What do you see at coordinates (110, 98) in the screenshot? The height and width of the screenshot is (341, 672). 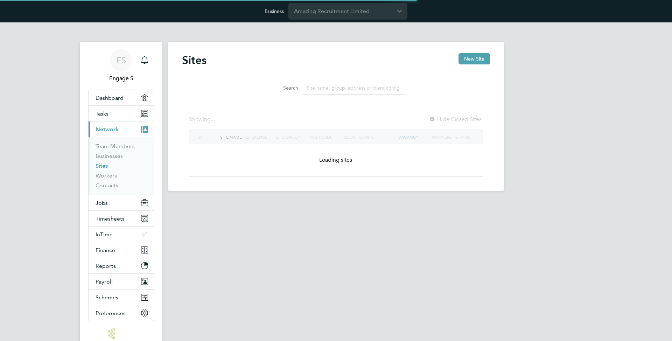 I see `span: Dashboard` at bounding box center [110, 98].